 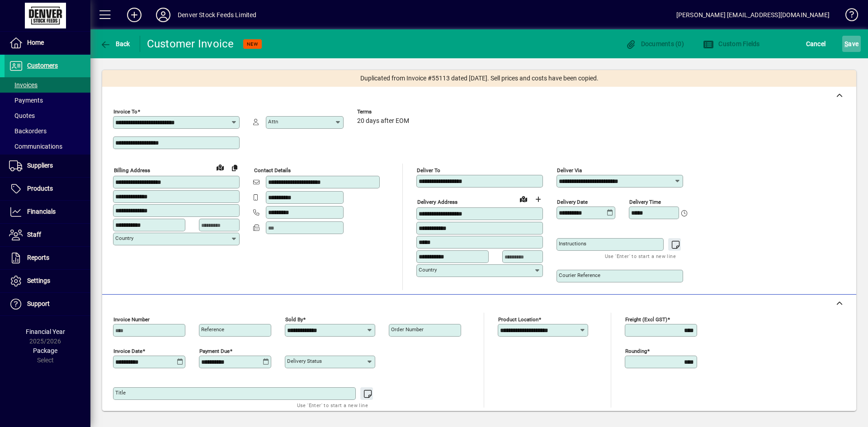 What do you see at coordinates (294, 319) in the screenshot?
I see `mat-label: Sold by` at bounding box center [294, 319].